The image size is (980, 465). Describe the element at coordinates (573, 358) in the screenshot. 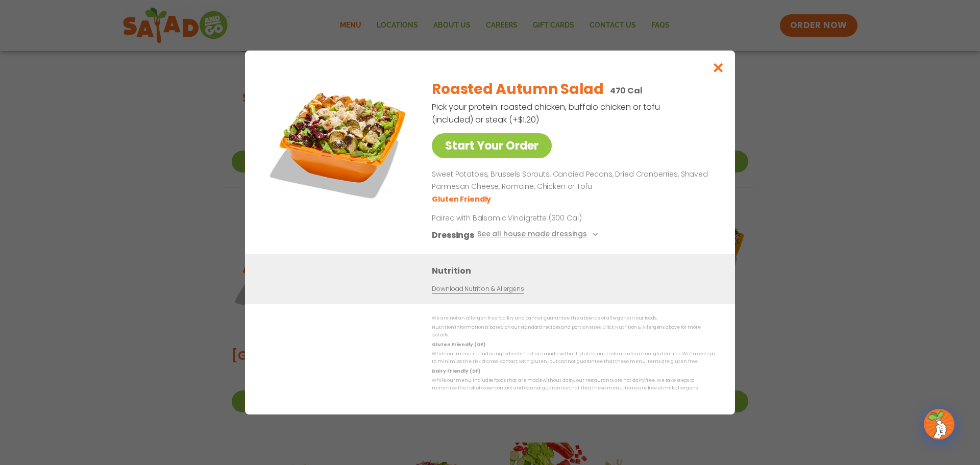

I see `p: While our menu includes ingredients that are made without gluten, our restaurants are not gluten ...` at that location.